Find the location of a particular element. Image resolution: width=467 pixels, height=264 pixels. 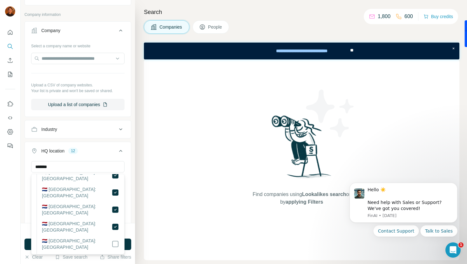

button: Company is located at coordinates (78, 32).